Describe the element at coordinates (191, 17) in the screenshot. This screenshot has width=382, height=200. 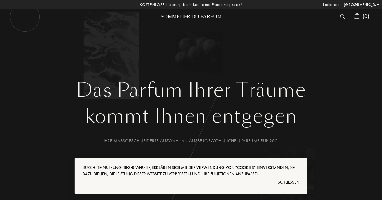
I see `div: Sommelier du Parfum` at that location.